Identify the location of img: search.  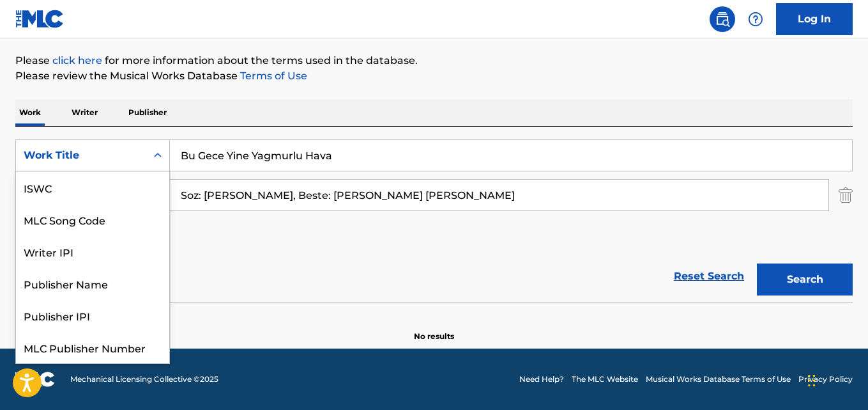
(722, 19).